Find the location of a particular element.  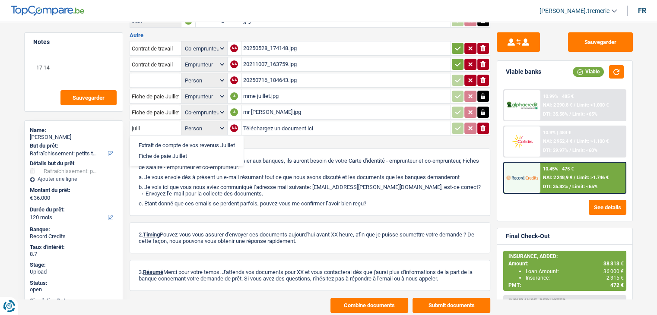

div: fr is located at coordinates (642, 10).